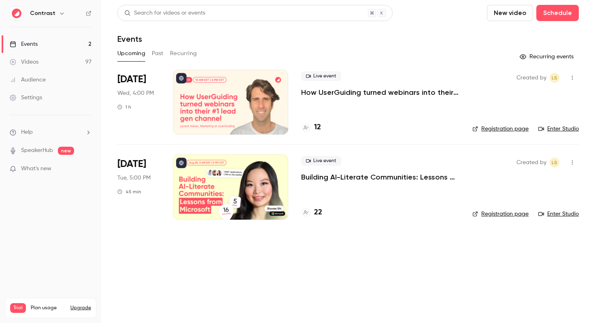  I want to click on button: Recurring events, so click(547, 57).